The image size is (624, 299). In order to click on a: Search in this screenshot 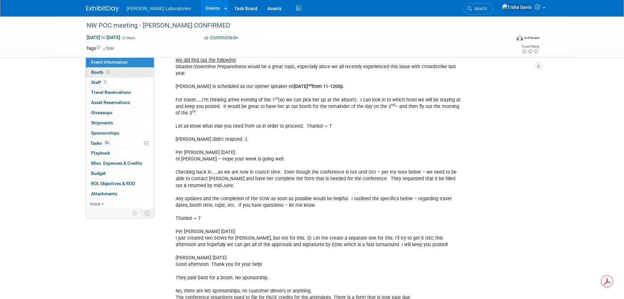, I will do `click(478, 9)`.